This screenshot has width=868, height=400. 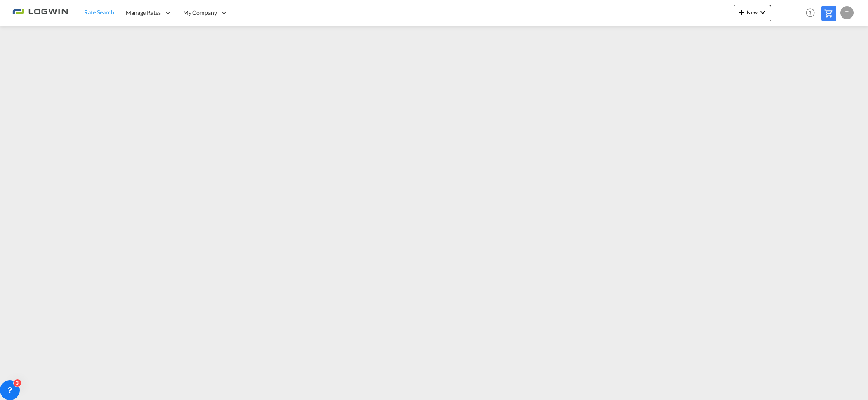 What do you see at coordinates (752, 13) in the screenshot?
I see `span: New` at bounding box center [752, 13].